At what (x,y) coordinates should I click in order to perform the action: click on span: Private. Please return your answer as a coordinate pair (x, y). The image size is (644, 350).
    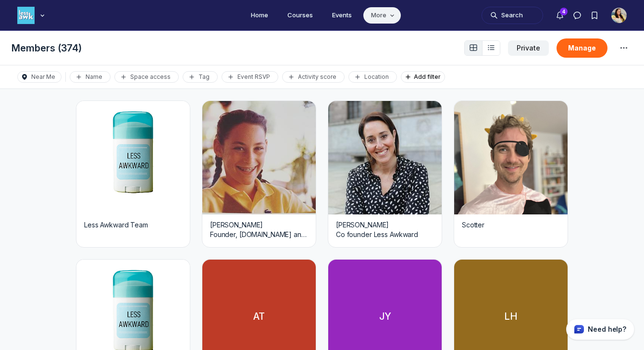
    Looking at the image, I should click on (528, 48).